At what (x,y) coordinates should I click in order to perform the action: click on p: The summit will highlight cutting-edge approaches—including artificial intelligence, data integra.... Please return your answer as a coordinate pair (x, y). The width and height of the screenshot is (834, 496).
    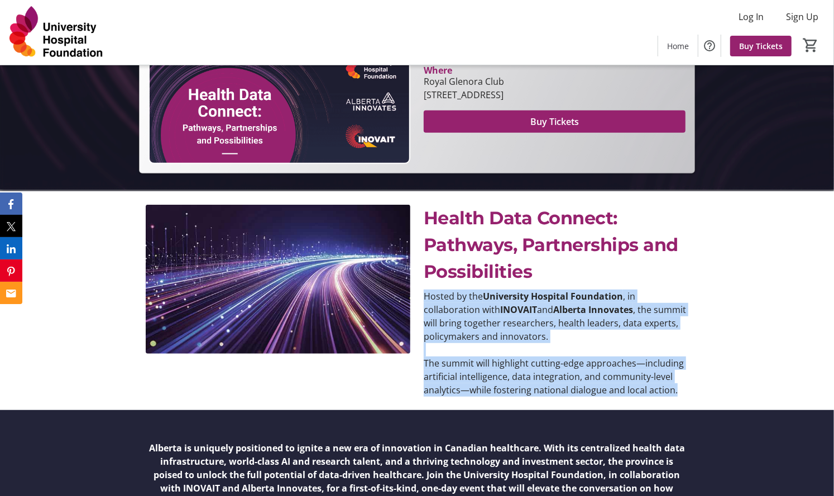
    Looking at the image, I should click on (556, 377).